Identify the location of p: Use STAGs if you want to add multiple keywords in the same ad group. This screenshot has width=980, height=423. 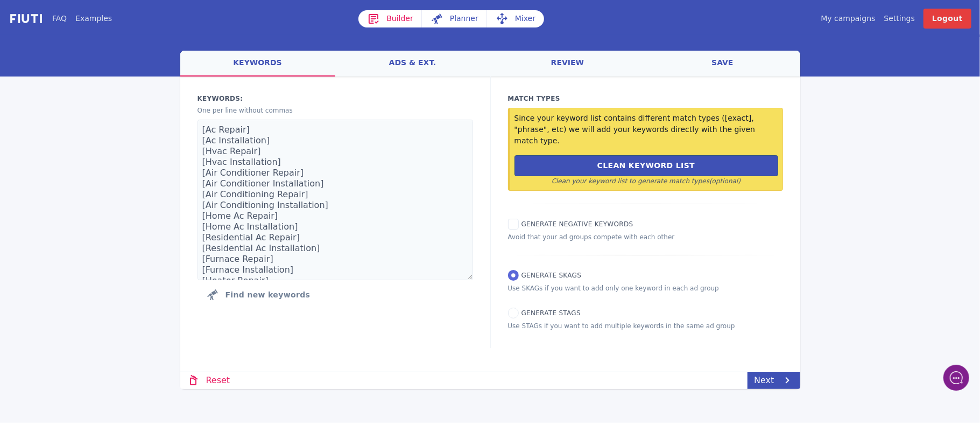
(645, 326).